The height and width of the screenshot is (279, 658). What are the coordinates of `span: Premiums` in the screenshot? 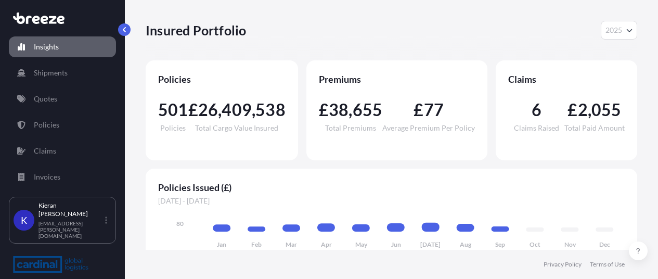 It's located at (397, 79).